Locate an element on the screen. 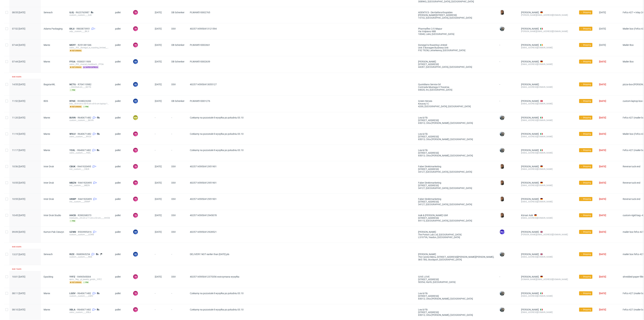 The height and width of the screenshot is (320, 644). a: BUVN is located at coordinates (74, 117).